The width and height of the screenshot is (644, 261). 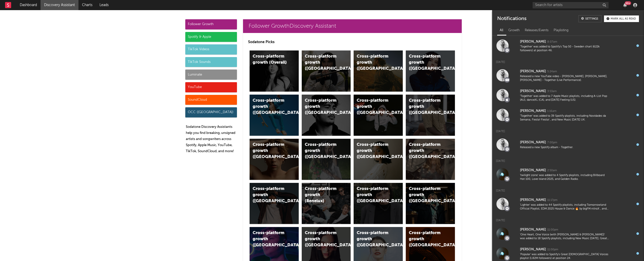 What do you see at coordinates (322, 194) in the screenshot?
I see `div: Cross-platform growth (Benelux)` at bounding box center [322, 194].